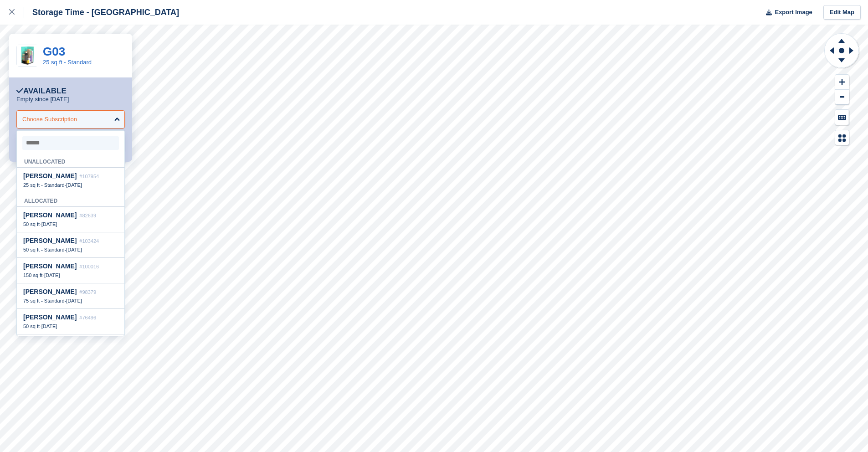 This screenshot has height=452, width=868. Describe the element at coordinates (71, 200) in the screenshot. I see `div: Allocated` at that location.